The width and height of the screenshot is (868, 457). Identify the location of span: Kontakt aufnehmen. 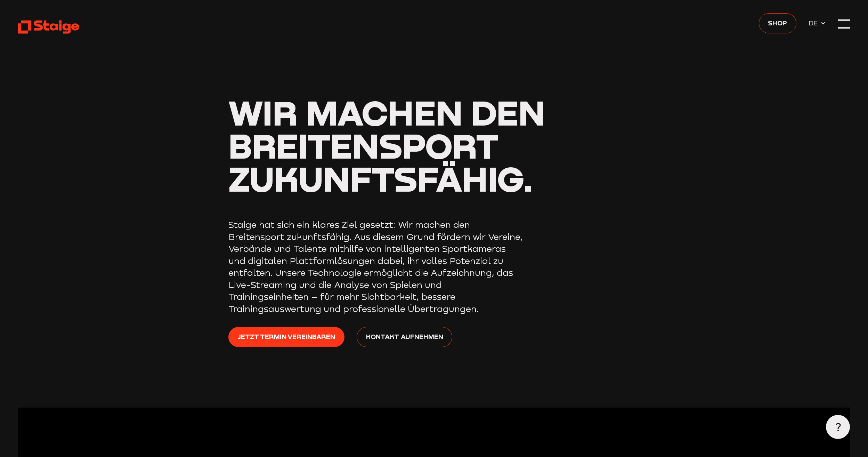
(405, 336).